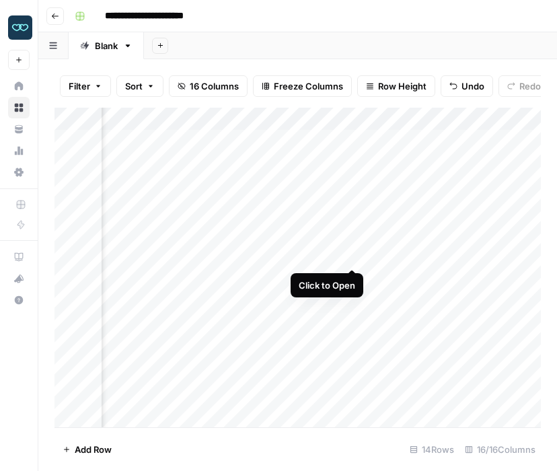 Image resolution: width=557 pixels, height=471 pixels. What do you see at coordinates (500, 450) in the screenshot?
I see `div: 16/16 Columns` at bounding box center [500, 450].